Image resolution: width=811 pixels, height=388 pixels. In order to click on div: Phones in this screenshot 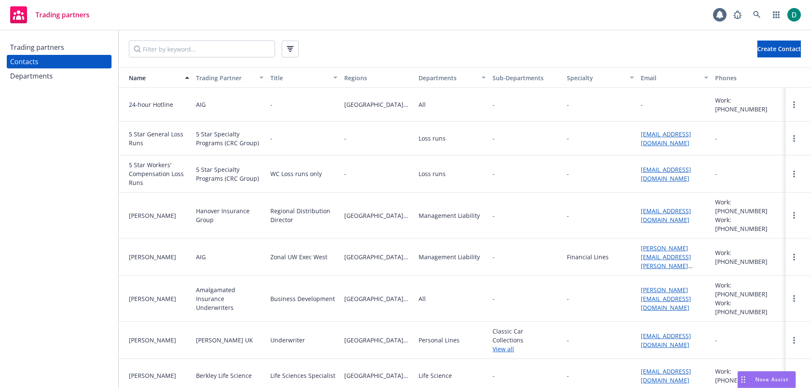, I will do `click(749, 78)`.